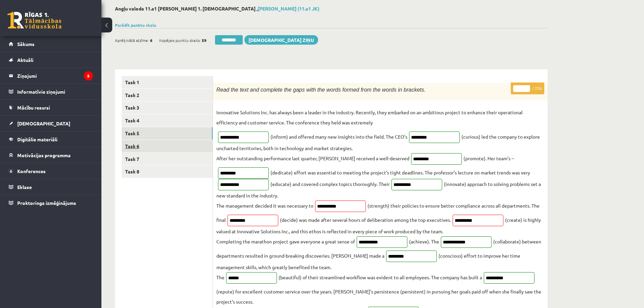  Describe the element at coordinates (51, 203) in the screenshot. I see `a: Proktoringa izmēģinājums` at that location.